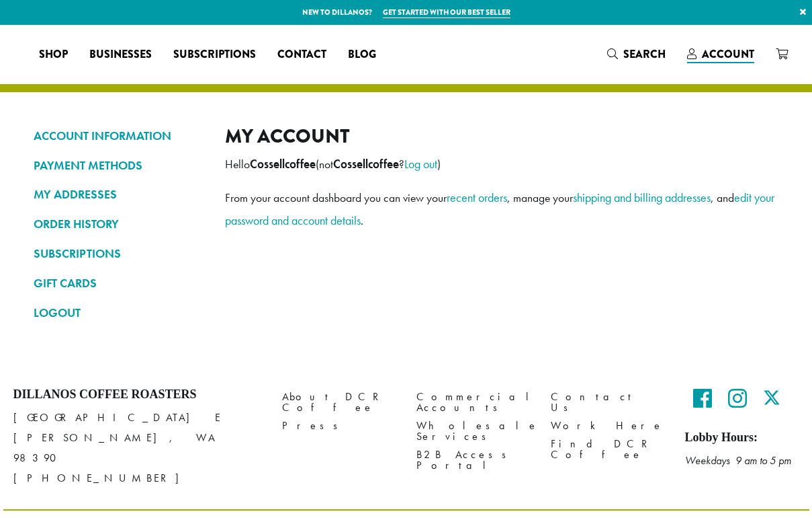 This screenshot has width=812, height=518. Describe the element at coordinates (214, 55) in the screenshot. I see `span: Subscriptions` at that location.